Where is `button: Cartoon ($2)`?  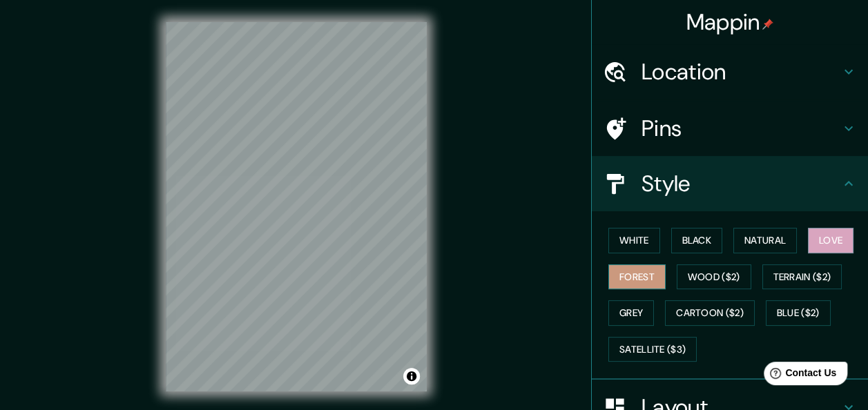
button: Cartoon ($2) is located at coordinates (709, 312).